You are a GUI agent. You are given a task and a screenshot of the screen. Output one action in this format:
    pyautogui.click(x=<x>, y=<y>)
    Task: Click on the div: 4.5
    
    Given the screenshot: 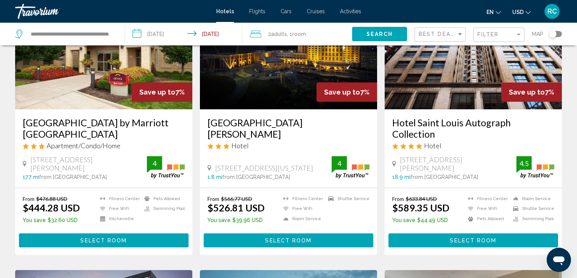 What is the action you would take?
    pyautogui.click(x=524, y=164)
    